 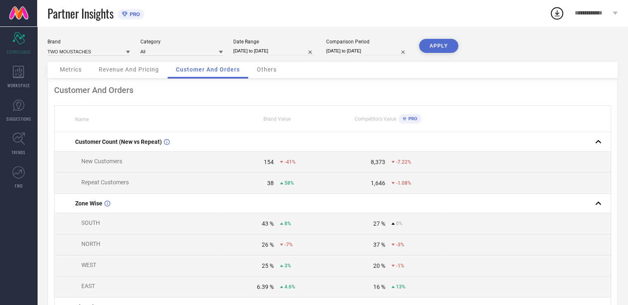 I want to click on div: 1,646, so click(x=378, y=183).